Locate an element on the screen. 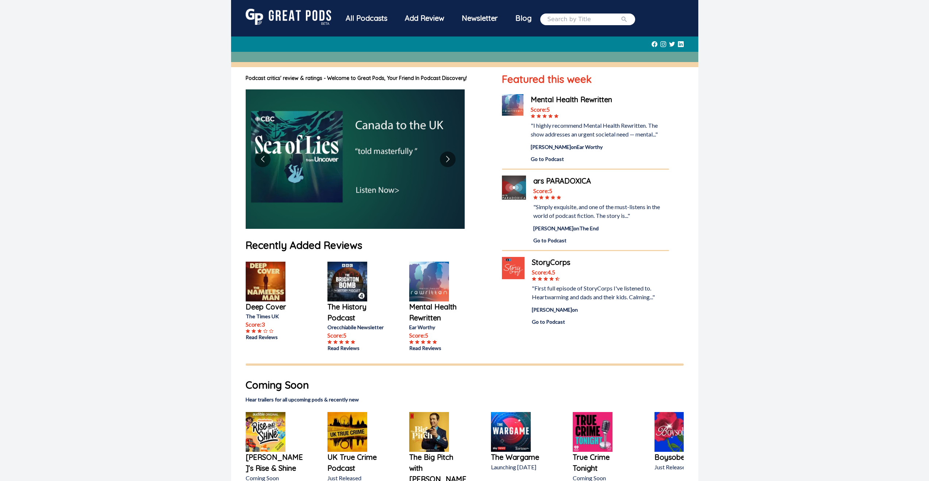  img: The History Podcast is located at coordinates (347, 281).